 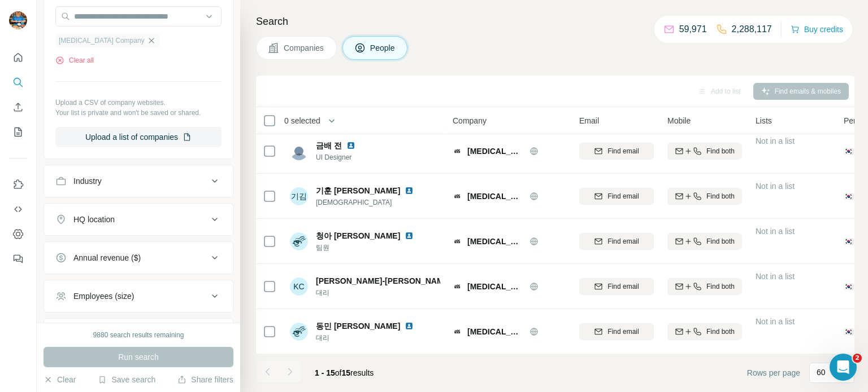 I want to click on button: Industry, so click(x=139, y=181).